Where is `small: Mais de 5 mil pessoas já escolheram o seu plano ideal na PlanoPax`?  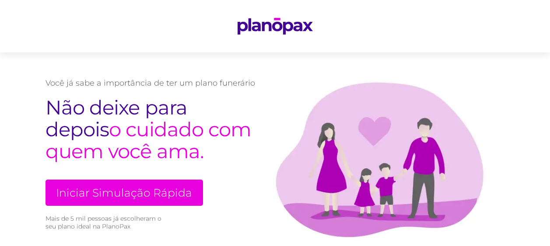 small: Mais de 5 mil pessoas já escolheram o seu plano ideal na PlanoPax is located at coordinates (105, 223).